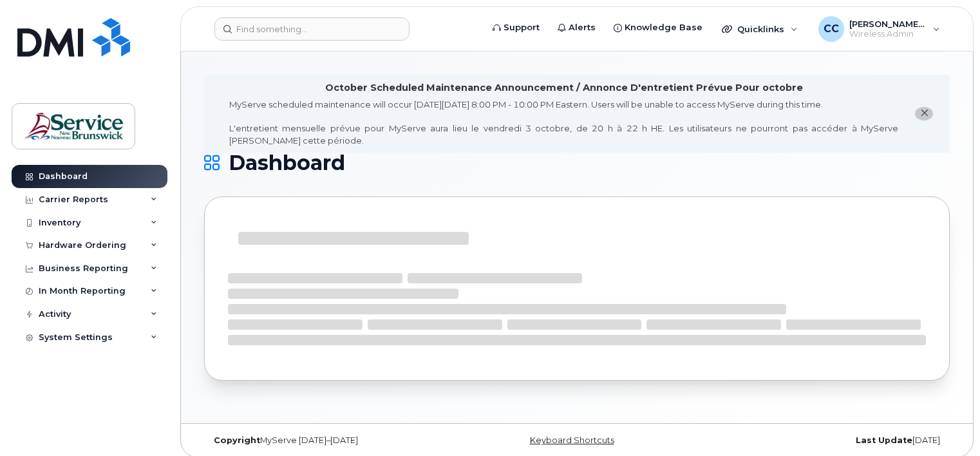 The image size is (980, 456). I want to click on strong: Last Update, so click(884, 440).